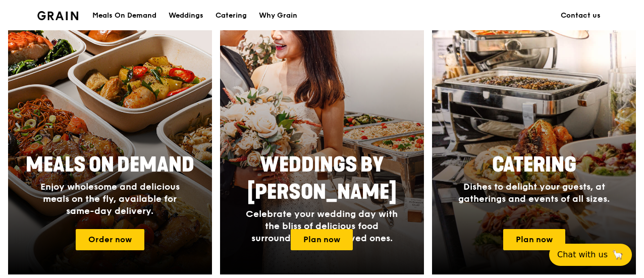 This screenshot has height=278, width=644. What do you see at coordinates (58, 16) in the screenshot?
I see `img: Grain` at bounding box center [58, 16].